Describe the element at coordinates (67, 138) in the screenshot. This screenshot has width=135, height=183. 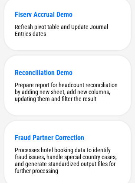
I see `div: Fraud Partner Correction` at that location.